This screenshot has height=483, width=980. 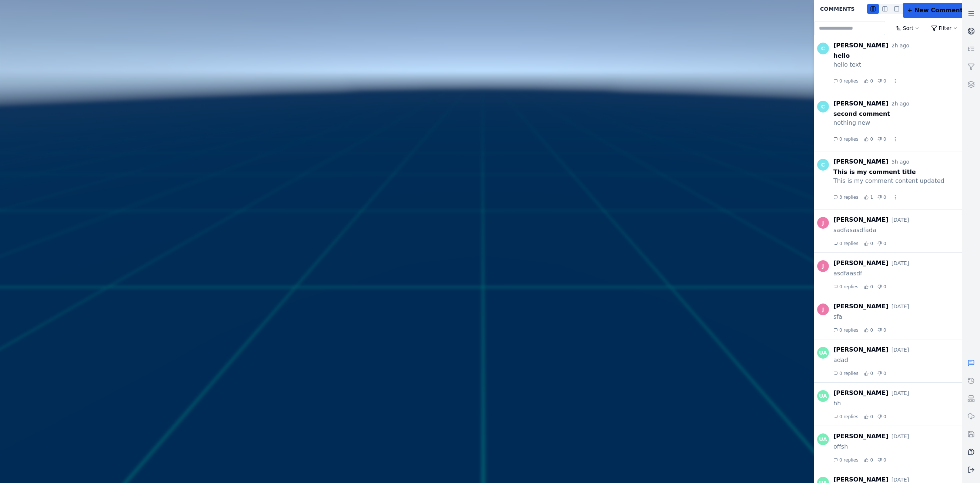 What do you see at coordinates (897, 172) in the screenshot?
I see `div: This is my comment title` at bounding box center [897, 172].